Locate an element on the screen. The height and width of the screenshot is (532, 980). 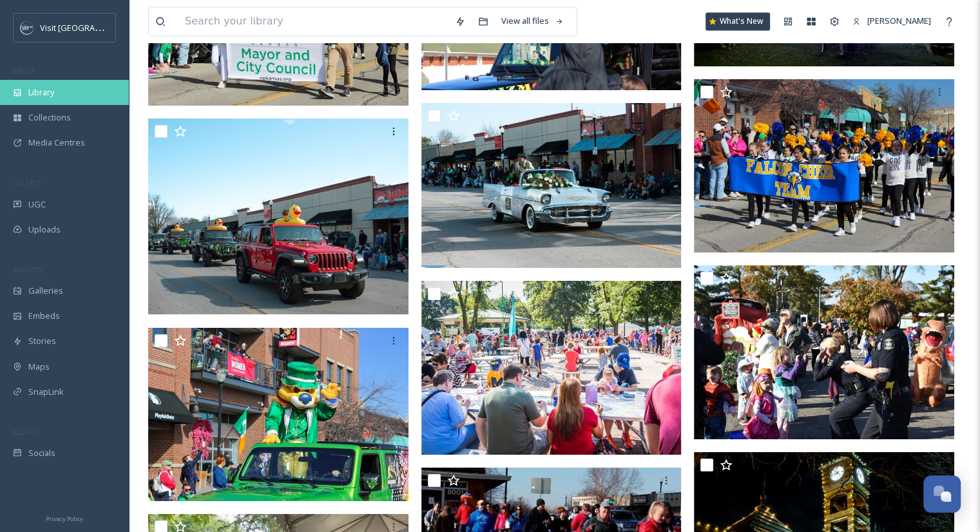
span: MEDIA is located at coordinates (24, 71).